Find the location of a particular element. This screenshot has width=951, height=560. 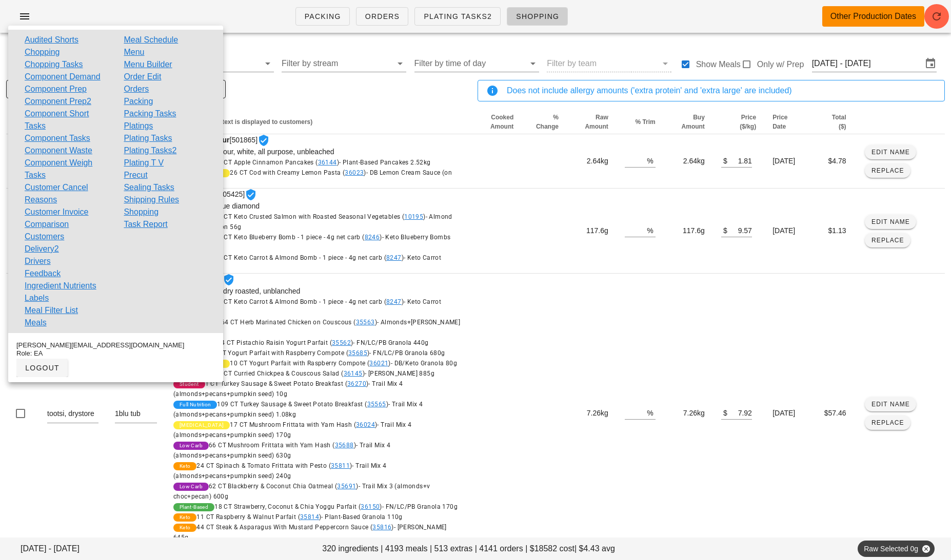

span: Plating Tasks2 is located at coordinates (458, 16).